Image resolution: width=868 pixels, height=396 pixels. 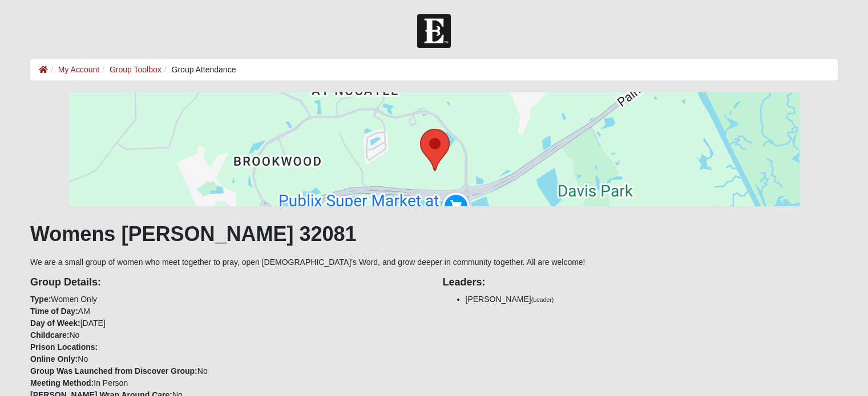 I want to click on a: Group Toolbox, so click(x=135, y=70).